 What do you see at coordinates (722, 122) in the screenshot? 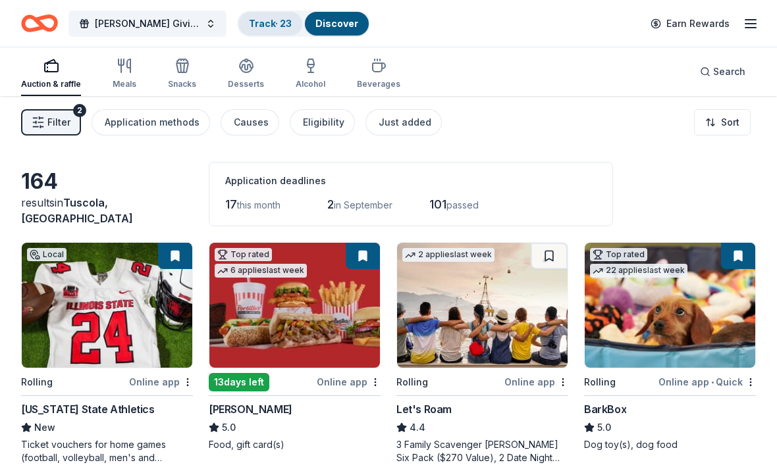
I see `button: Sort` at bounding box center [722, 122].